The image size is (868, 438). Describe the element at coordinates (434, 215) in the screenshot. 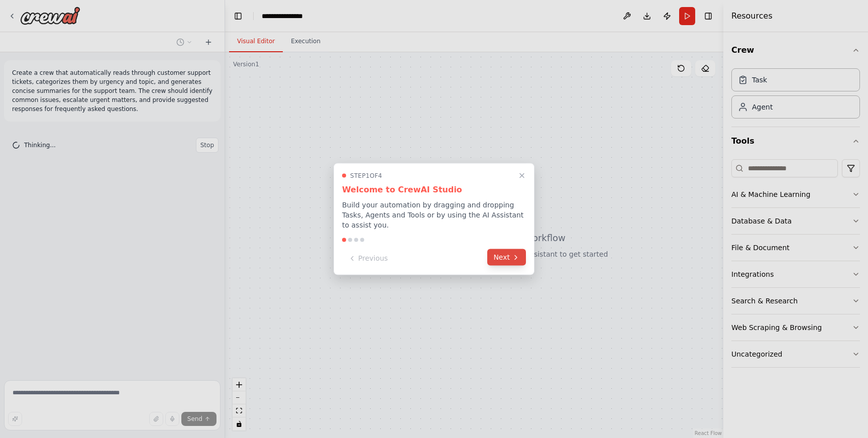

I see `p: Build your automation by dragging and dropping Tasks, Agents and Tools or by using the AI Assista...` at that location.